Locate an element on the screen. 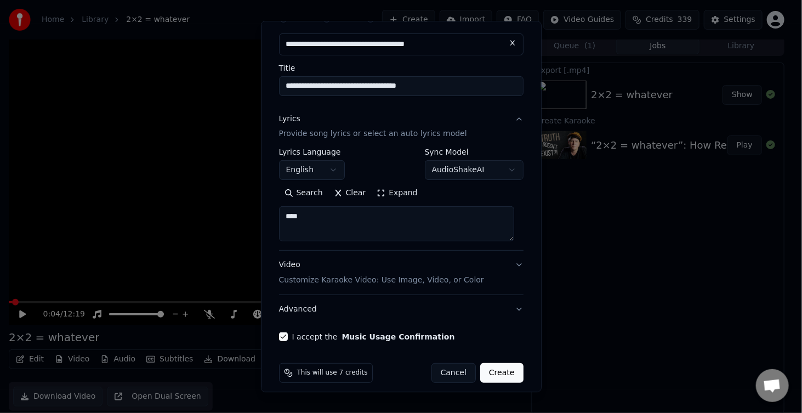 This screenshot has height=413, width=802. button: I accept the is located at coordinates (398, 337).